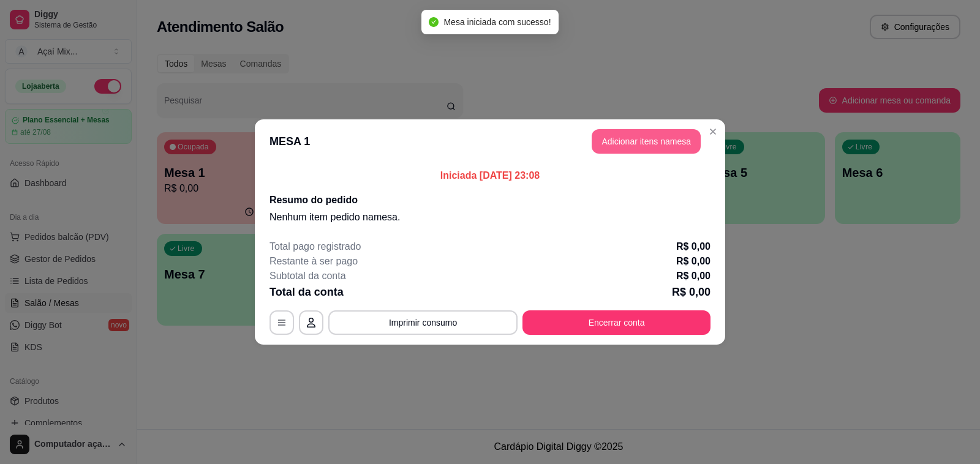 The height and width of the screenshot is (464, 980). Describe the element at coordinates (490, 200) in the screenshot. I see `h2: Resumo do pedido` at that location.